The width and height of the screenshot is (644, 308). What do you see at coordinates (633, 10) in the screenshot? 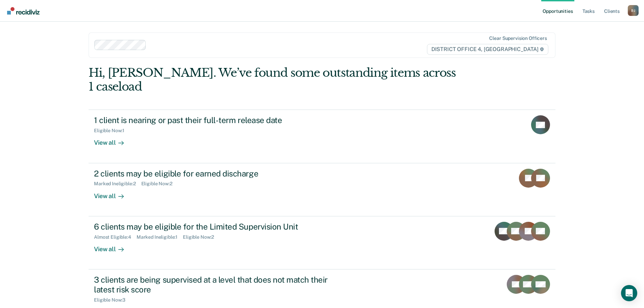
I see `div: B J` at bounding box center [633, 10].